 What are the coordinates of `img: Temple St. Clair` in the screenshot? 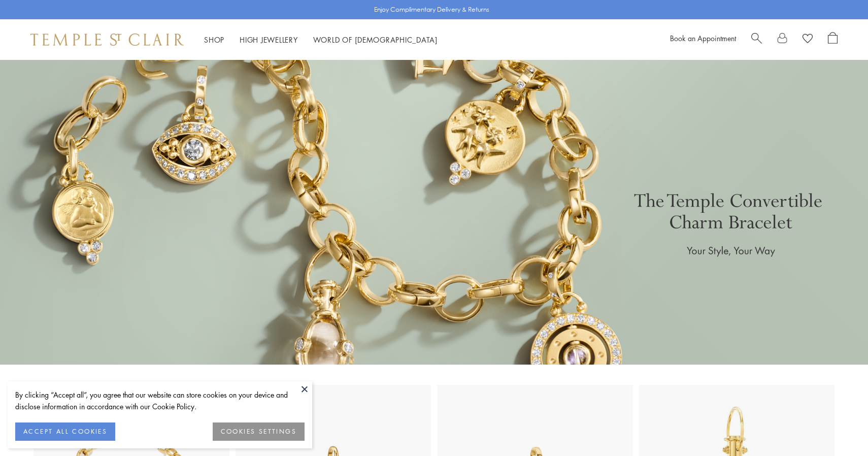 It's located at (107, 40).